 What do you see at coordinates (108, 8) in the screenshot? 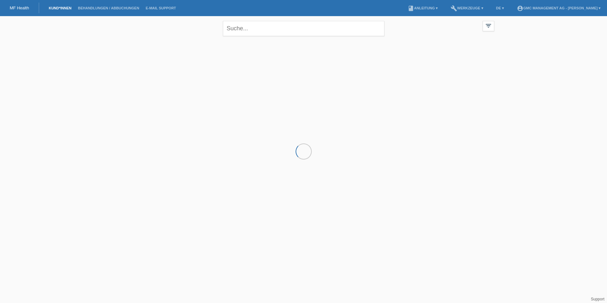
I see `a: Behandlungen / Abbuchungen` at bounding box center [108, 8].